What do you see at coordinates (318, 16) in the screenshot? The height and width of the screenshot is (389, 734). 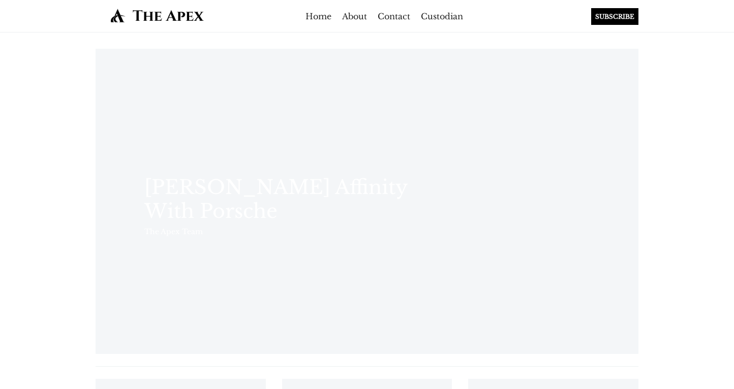 I see `a: Home` at bounding box center [318, 16].